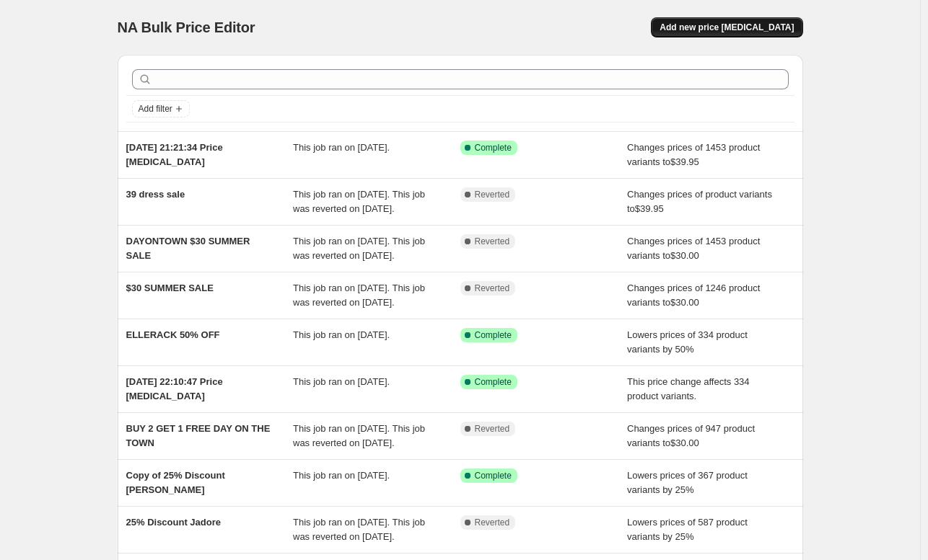  What do you see at coordinates (688, 389) in the screenshot?
I see `span: This price change affects 334 product variants.` at bounding box center [688, 389].